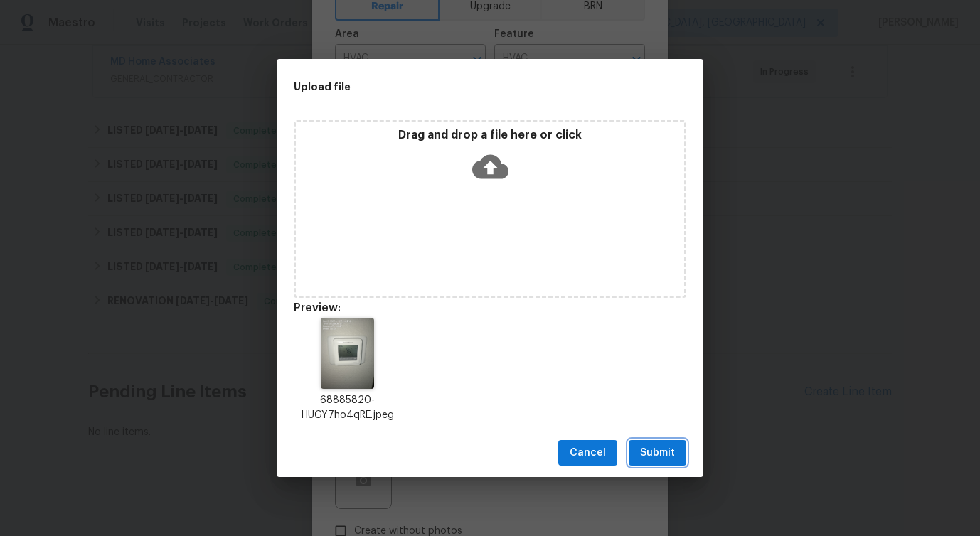  What do you see at coordinates (587, 453) in the screenshot?
I see `span: Cancel` at bounding box center [587, 453].